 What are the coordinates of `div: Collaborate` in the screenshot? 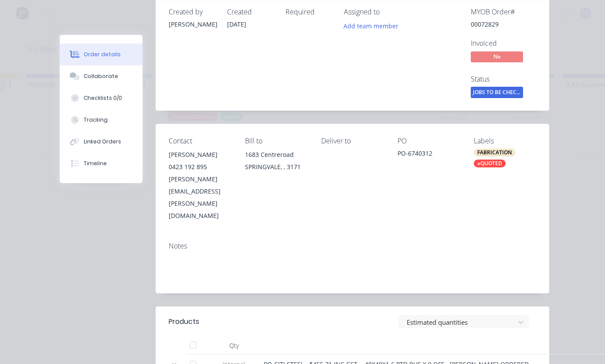 It's located at (101, 76).